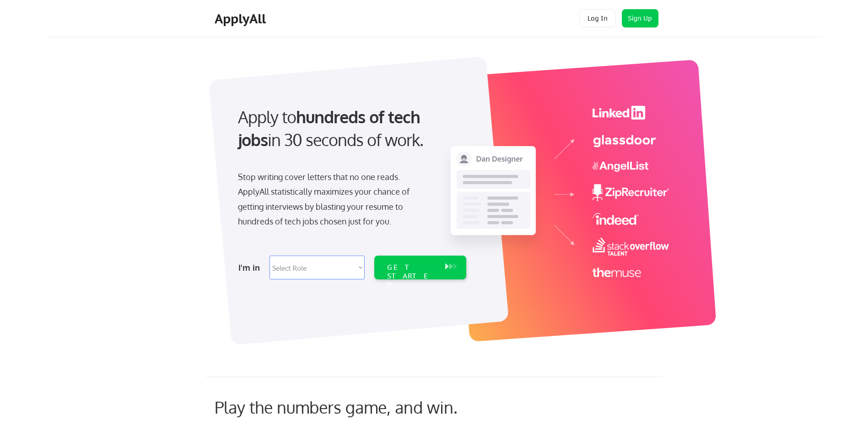 The height and width of the screenshot is (437, 868). Describe the element at coordinates (597, 18) in the screenshot. I see `button: Log In` at that location.